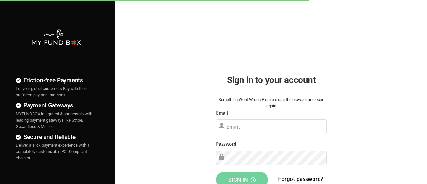 Image resolution: width=427 pixels, height=184 pixels. What do you see at coordinates (271, 127) in the screenshot?
I see `input: Email` at bounding box center [271, 127].